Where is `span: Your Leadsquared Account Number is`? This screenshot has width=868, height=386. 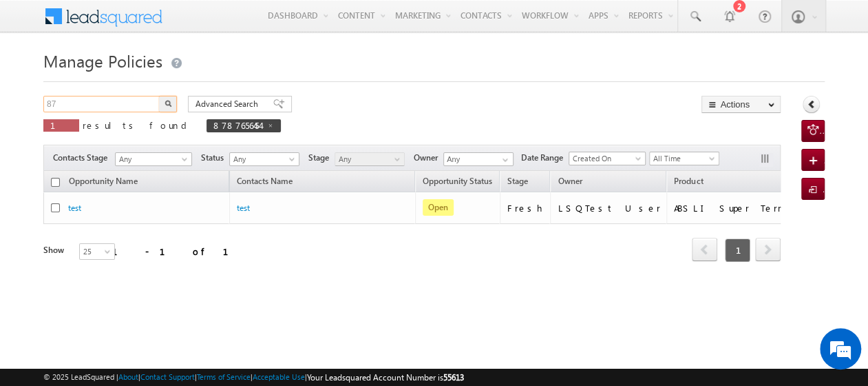 span: Your Leadsquared Account Number is is located at coordinates (386, 377).